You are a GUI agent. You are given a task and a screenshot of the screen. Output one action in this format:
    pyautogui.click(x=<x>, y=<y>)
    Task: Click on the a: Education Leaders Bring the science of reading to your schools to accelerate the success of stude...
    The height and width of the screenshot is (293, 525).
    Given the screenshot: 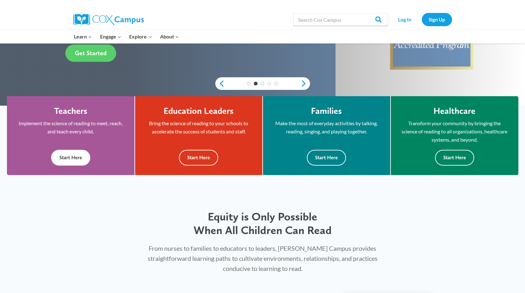 What is the action you would take?
    pyautogui.click(x=199, y=136)
    